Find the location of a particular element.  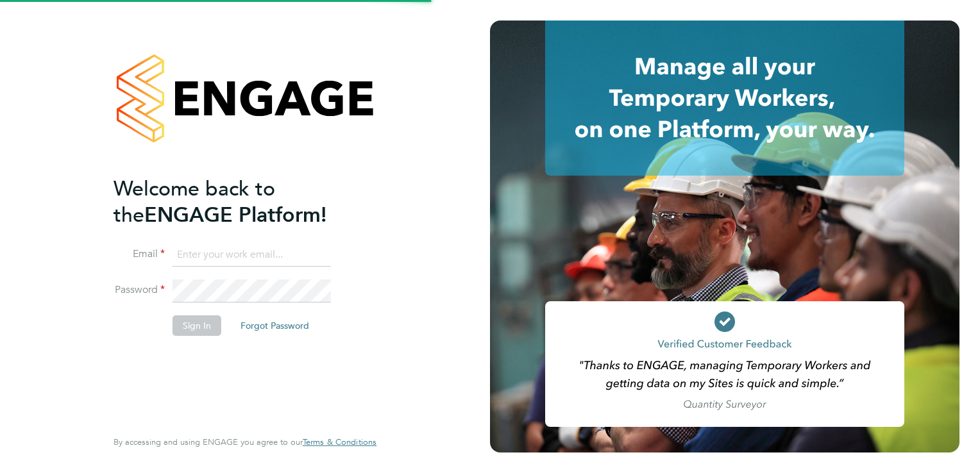

input: Enter your work email... is located at coordinates (251, 255).